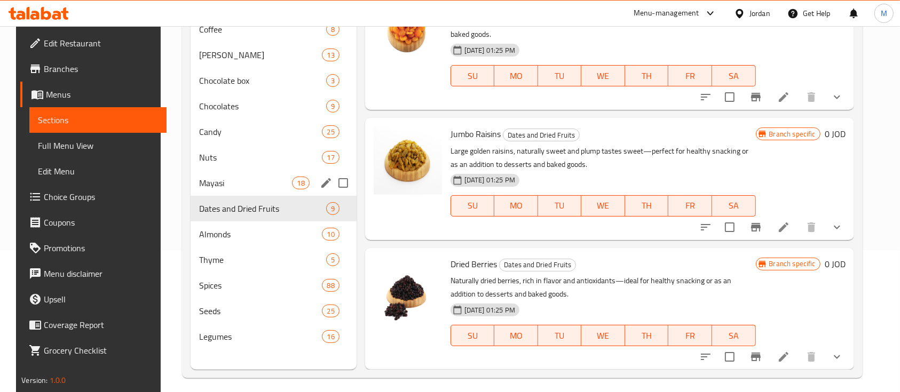 This screenshot has width=900, height=392. What do you see at coordinates (330, 337) in the screenshot?
I see `span: 16` at bounding box center [330, 337].